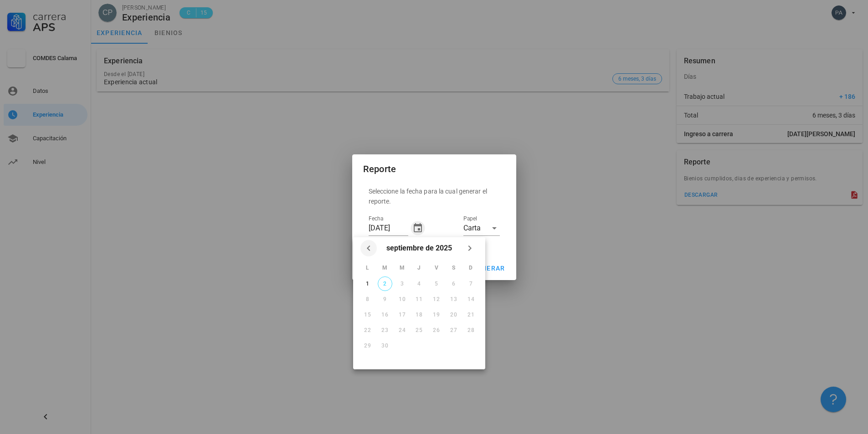 This screenshot has height=434, width=868. What do you see at coordinates (469, 249) in the screenshot?
I see `button: Próximo mes` at bounding box center [469, 249].